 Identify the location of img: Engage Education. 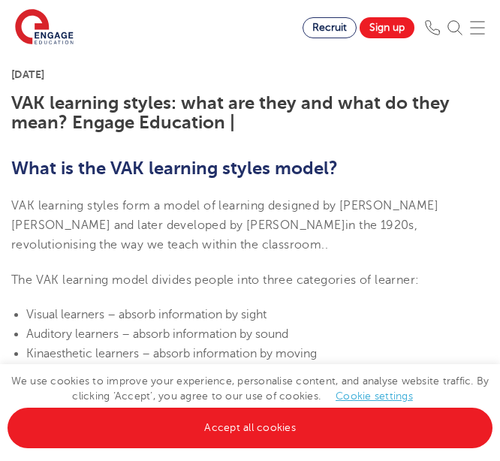
(44, 28).